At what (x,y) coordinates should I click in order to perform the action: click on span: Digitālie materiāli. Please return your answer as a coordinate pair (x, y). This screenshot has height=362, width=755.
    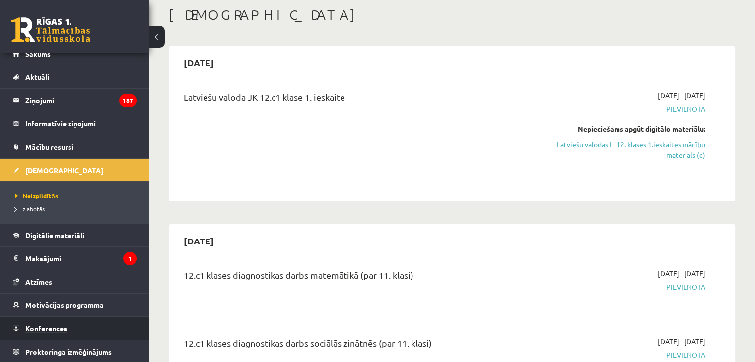
    Looking at the image, I should click on (55, 235).